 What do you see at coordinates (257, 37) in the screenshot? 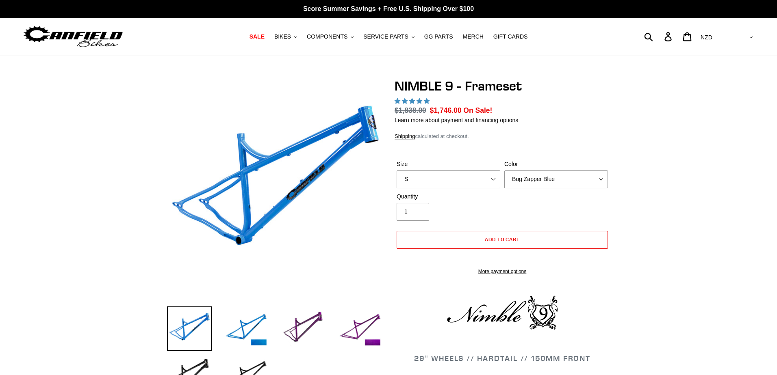
I see `span: SALE` at bounding box center [257, 37].